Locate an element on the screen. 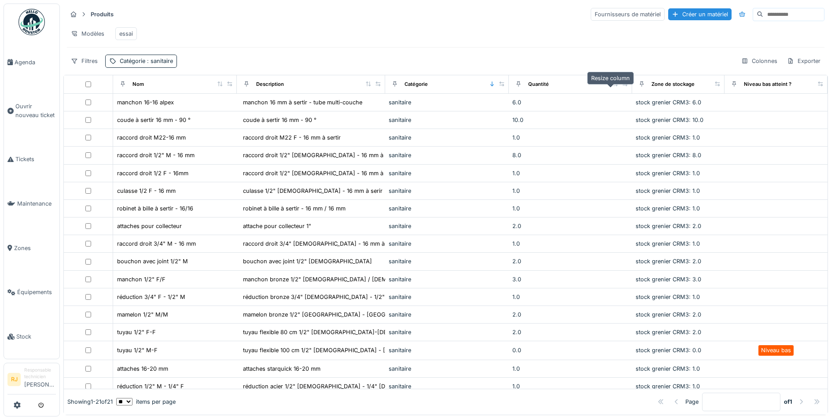 This screenshot has width=835, height=420. div: mamelon 1/2" M/M is located at coordinates (143, 314).